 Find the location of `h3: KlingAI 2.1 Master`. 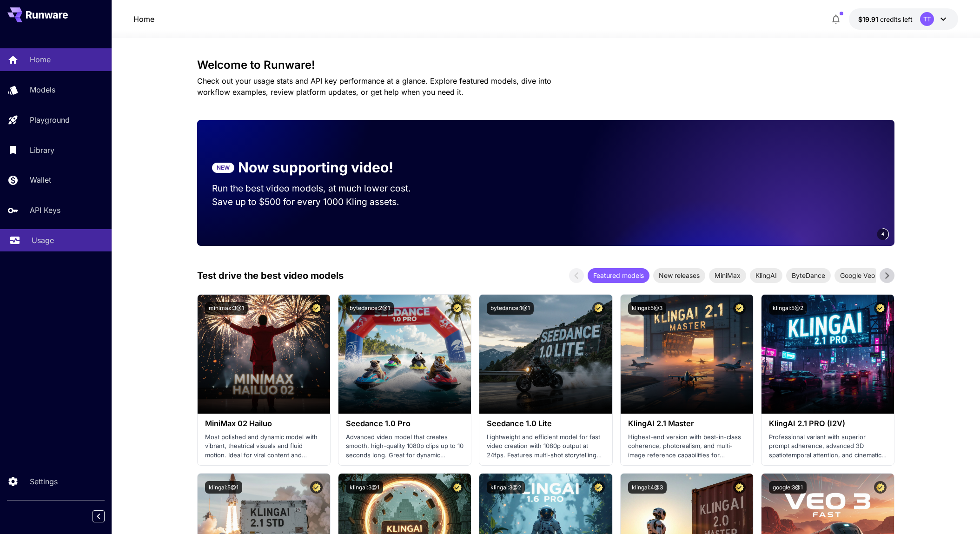

h3: KlingAI 2.1 Master is located at coordinates (686, 424).